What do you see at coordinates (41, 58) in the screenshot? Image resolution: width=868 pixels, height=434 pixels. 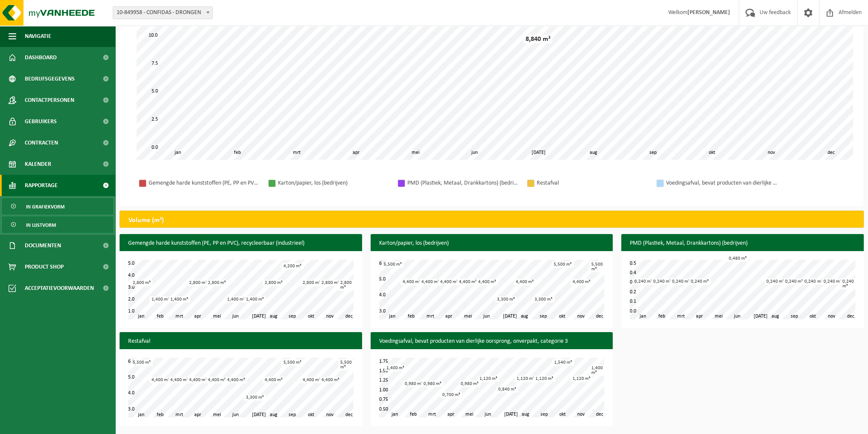 I see `span: Dashboard` at bounding box center [41, 58].